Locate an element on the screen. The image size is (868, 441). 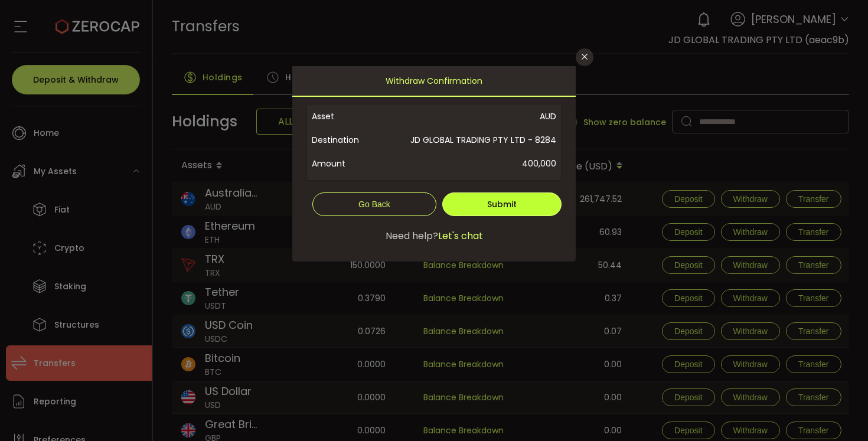
button: Go Back is located at coordinates (374, 204).